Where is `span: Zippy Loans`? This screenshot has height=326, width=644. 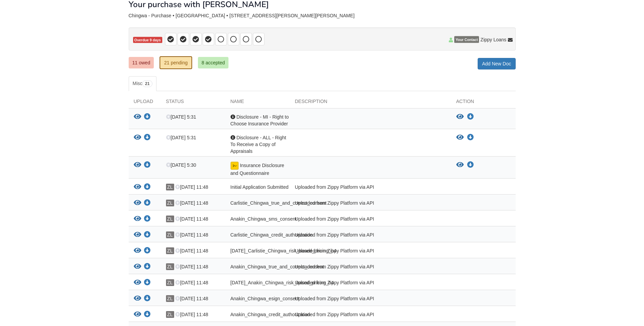
span: Zippy Loans is located at coordinates (493, 40).